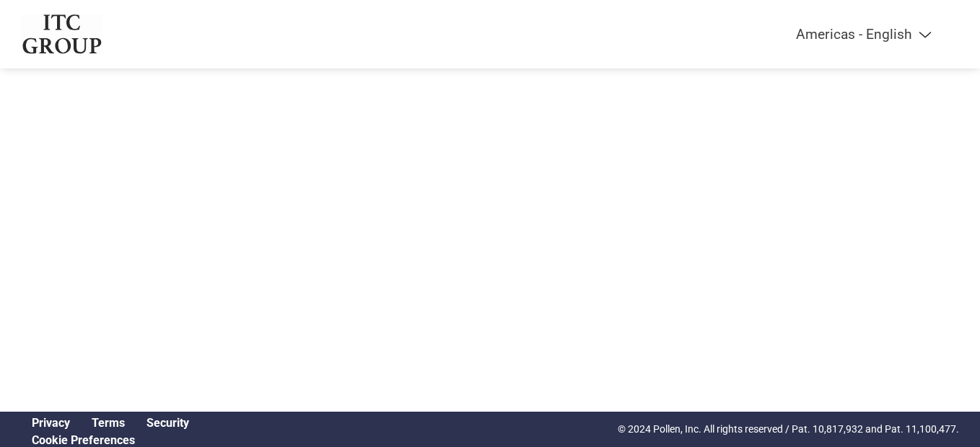  Describe the element at coordinates (110, 440) in the screenshot. I see `div: Open Cookie Preferences Modal` at that location.